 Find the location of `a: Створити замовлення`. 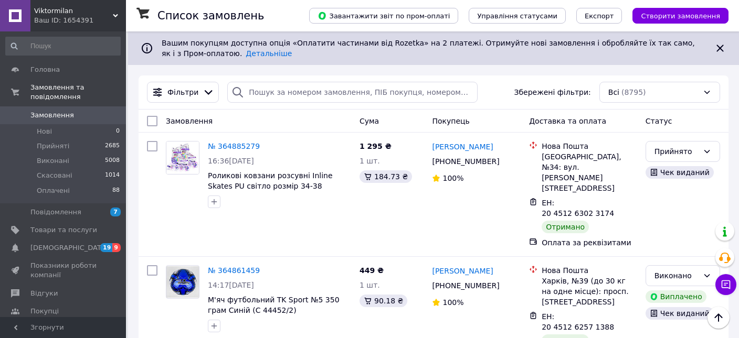

a: Створити замовлення is located at coordinates (675, 15).